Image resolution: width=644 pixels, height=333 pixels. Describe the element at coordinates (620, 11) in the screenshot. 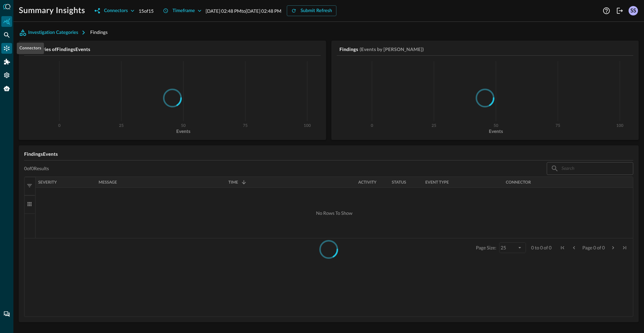

I see `button: Logout` at that location.